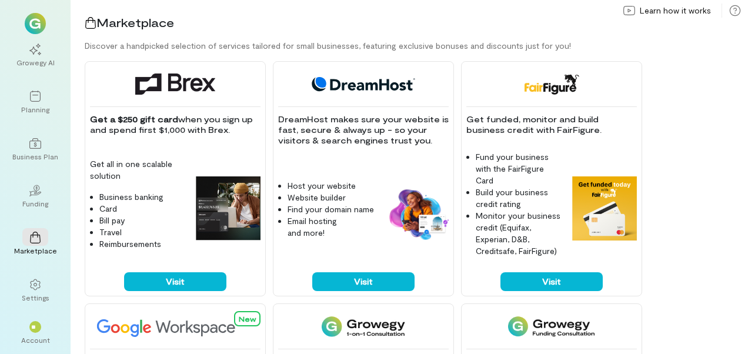 Image resolution: width=748 pixels, height=354 pixels. What do you see at coordinates (135, 22) in the screenshot?
I see `span: Marketplace` at bounding box center [135, 22].